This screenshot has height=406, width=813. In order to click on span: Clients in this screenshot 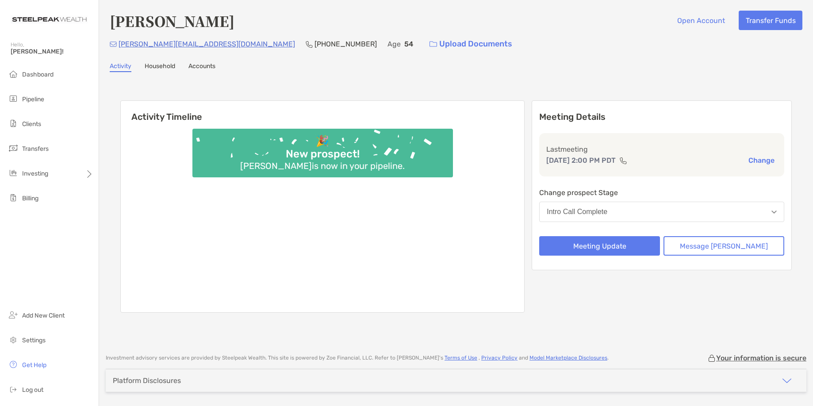, I will do `click(31, 124)`.